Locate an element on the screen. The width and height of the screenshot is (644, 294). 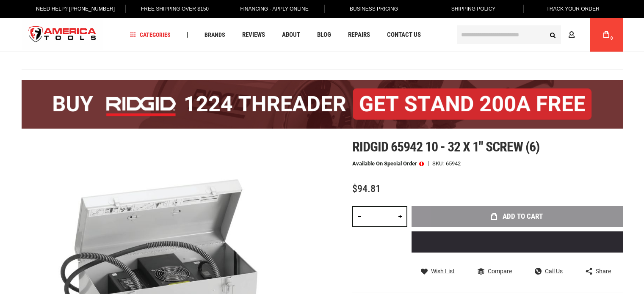
span: Categories is located at coordinates (150, 35).